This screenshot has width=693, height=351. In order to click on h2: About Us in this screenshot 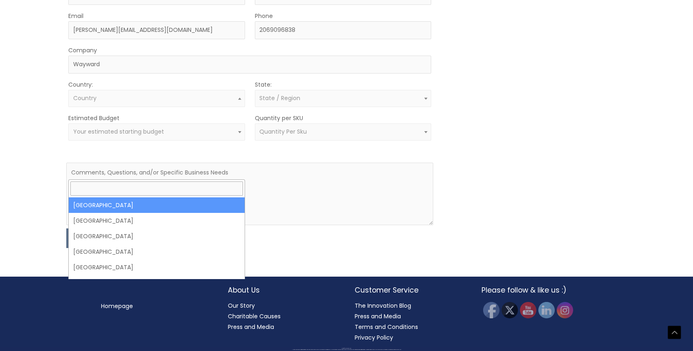, I will do `click(283, 291)`.